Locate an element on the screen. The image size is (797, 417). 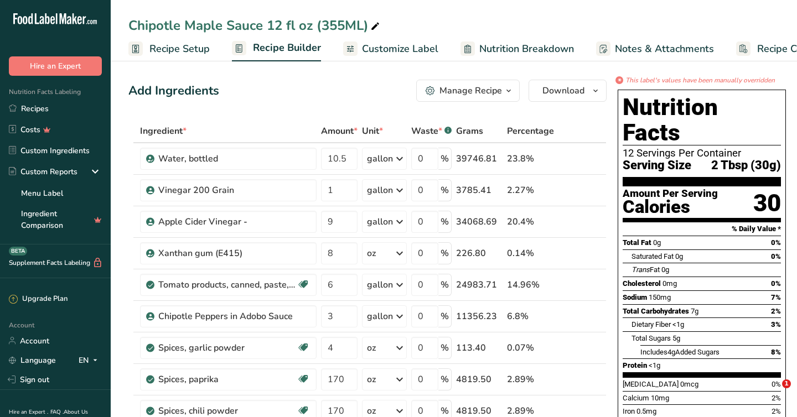
span: Fat is located at coordinates (645, 270).